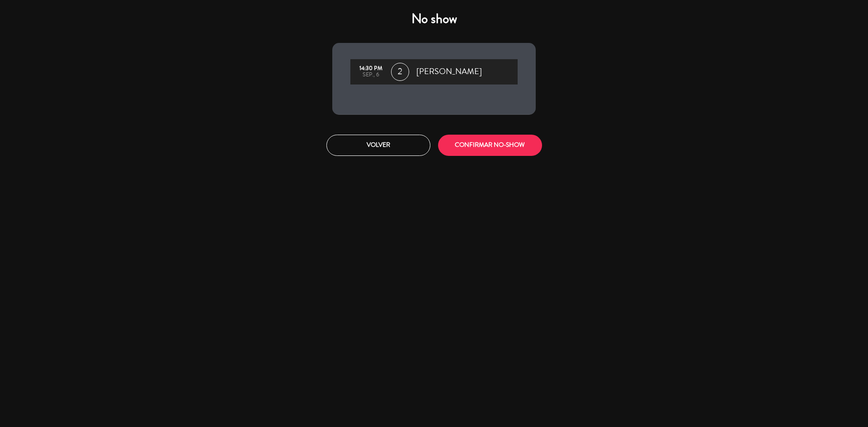 This screenshot has width=868, height=427. Describe the element at coordinates (378, 145) in the screenshot. I see `button: Volver` at that location.